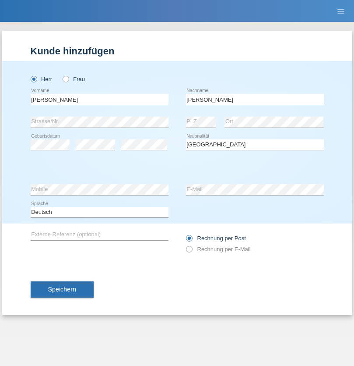 This screenshot has height=366, width=354. What do you see at coordinates (216, 238) in the screenshot?
I see `label: Rechnung per Post` at bounding box center [216, 238].